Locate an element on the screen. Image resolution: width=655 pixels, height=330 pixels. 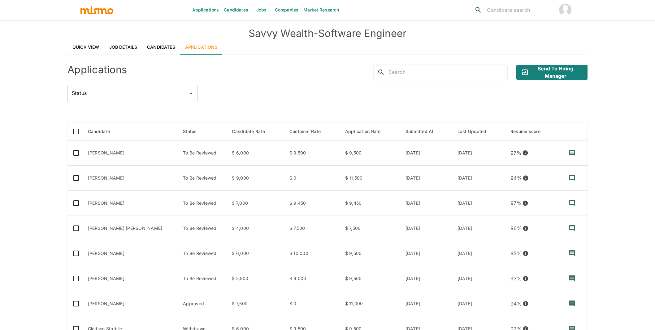
span: Customer Rate is located at coordinates (309, 131).